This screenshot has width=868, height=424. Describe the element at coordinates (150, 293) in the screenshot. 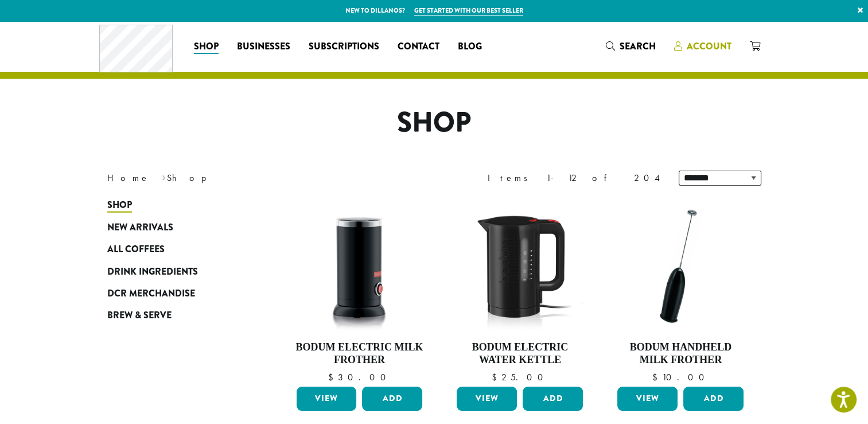

I see `span: DCR Merchandise` at that location.